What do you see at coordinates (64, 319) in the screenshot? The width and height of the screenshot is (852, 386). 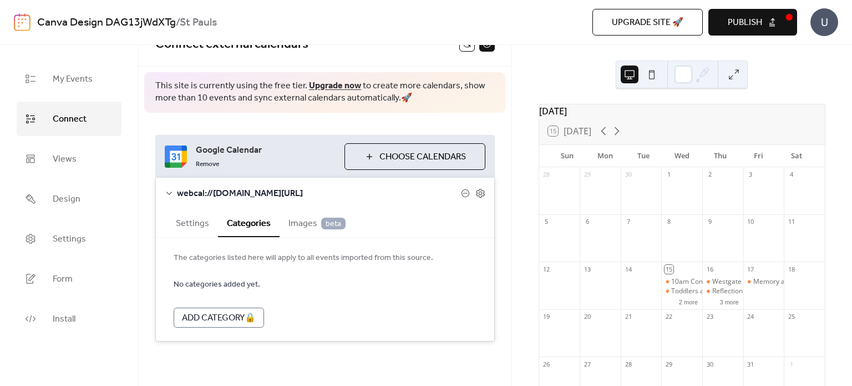 I see `span: Install` at bounding box center [64, 319].